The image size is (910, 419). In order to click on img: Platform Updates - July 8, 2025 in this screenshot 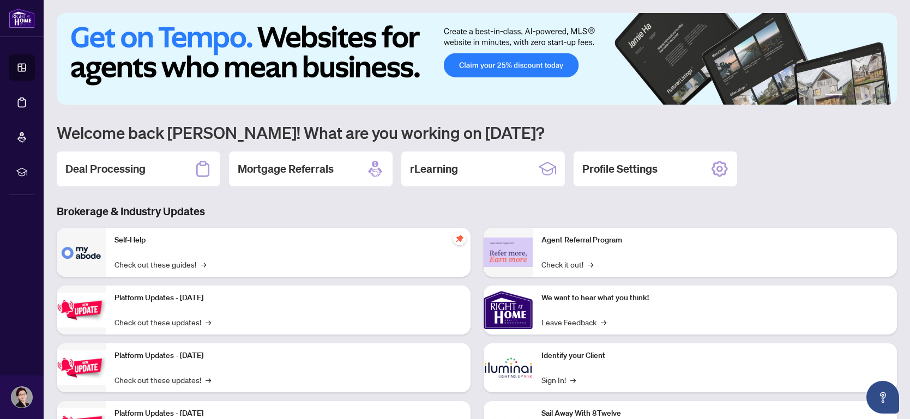, I will do `click(81, 368)`.